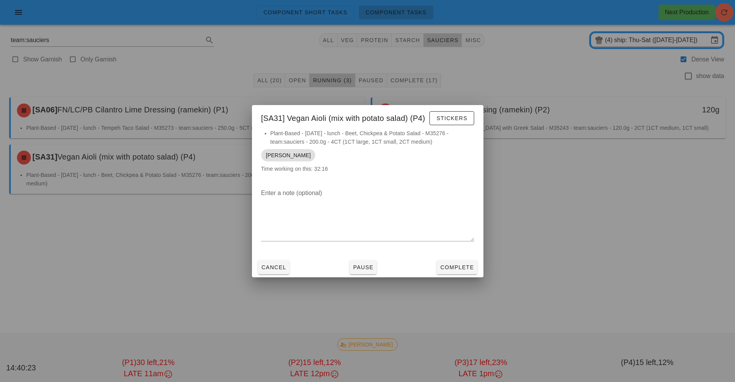 The image size is (735, 382). What do you see at coordinates (274, 267) in the screenshot?
I see `span: Cancel` at bounding box center [274, 267].